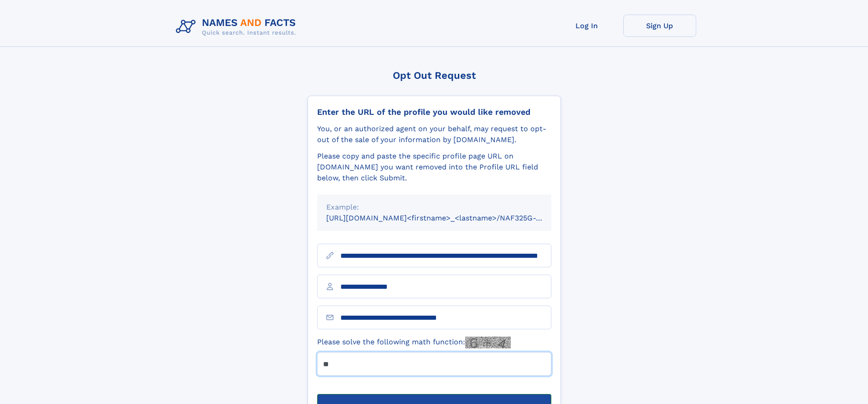 Image resolution: width=868 pixels, height=404 pixels. What do you see at coordinates (660, 25) in the screenshot?
I see `a: Sign Up` at bounding box center [660, 25].